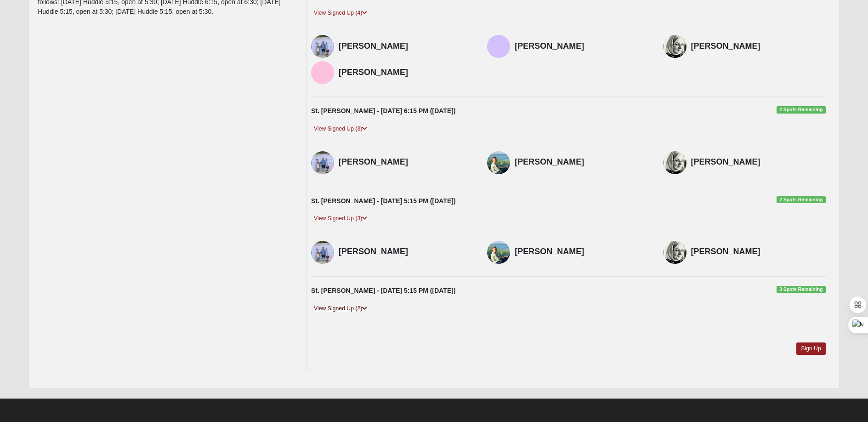  I want to click on span: 3 Spots Remaining, so click(801, 290).